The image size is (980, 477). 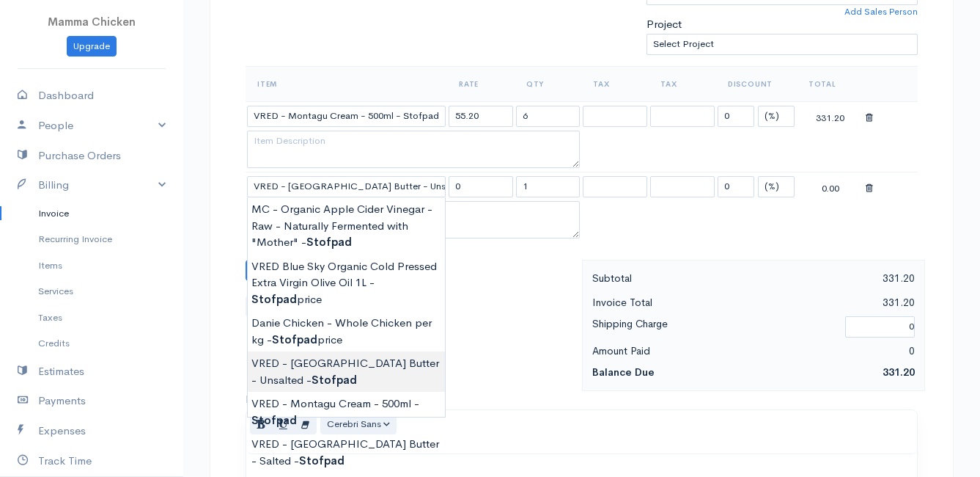 What do you see at coordinates (664, 24) in the screenshot?
I see `label: Project` at bounding box center [664, 24].